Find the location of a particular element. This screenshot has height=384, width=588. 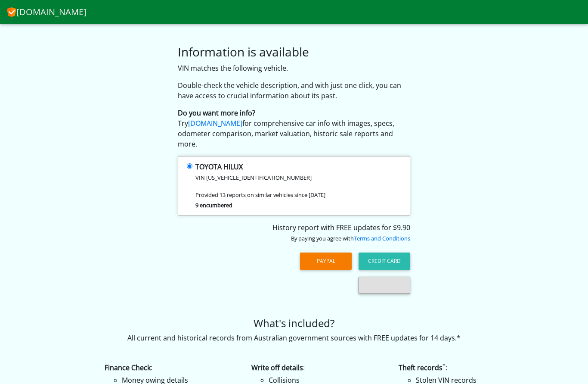

p: All current and historical records from Australian government sources with FREE updates for 14 days. is located at coordinates (294, 338).